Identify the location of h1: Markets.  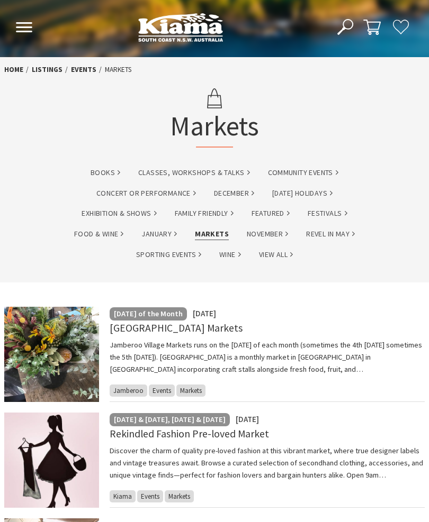
(214, 115).